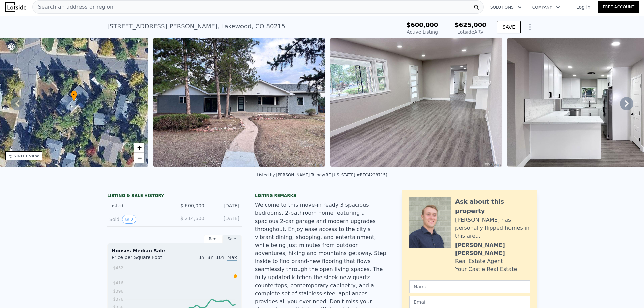 The height and width of the screenshot is (308, 644). Describe the element at coordinates (221, 258) in the screenshot. I see `span: 10Y` at that location.